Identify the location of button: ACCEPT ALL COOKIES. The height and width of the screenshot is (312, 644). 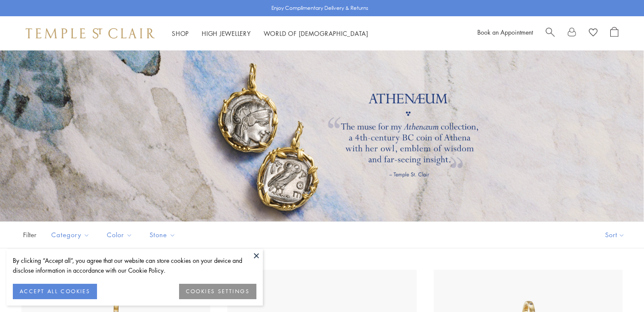
(54, 292).